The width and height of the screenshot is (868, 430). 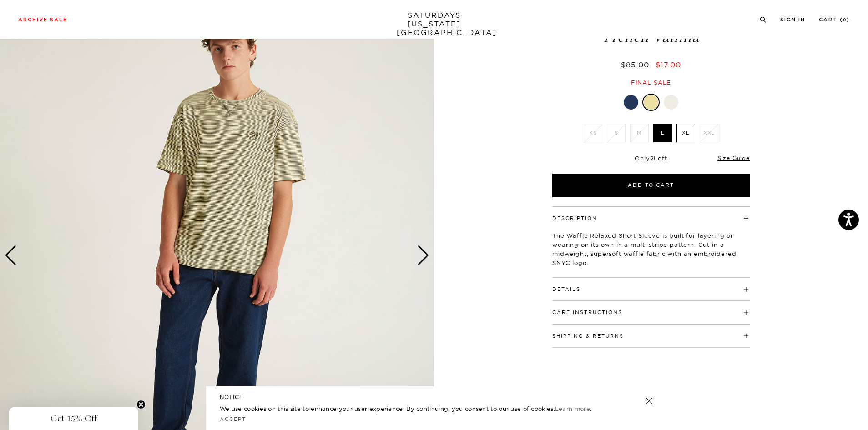 I want to click on button: Details, so click(x=566, y=289).